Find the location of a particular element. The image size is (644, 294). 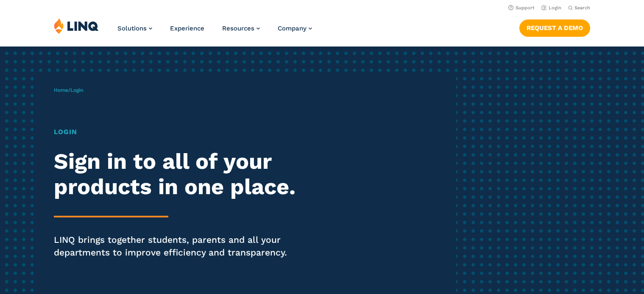

p: LINQ brings together students, parents and all your departments to improve efficiency and transpa... is located at coordinates (178, 247).